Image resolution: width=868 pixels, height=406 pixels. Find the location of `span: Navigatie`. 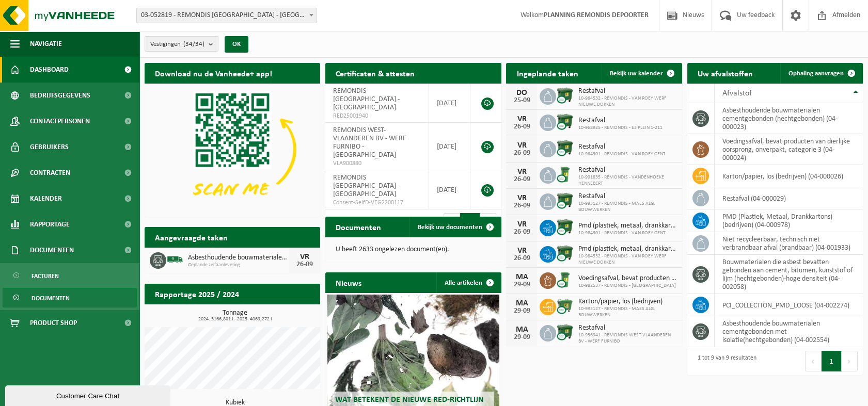

span: Navigatie is located at coordinates (46, 44).